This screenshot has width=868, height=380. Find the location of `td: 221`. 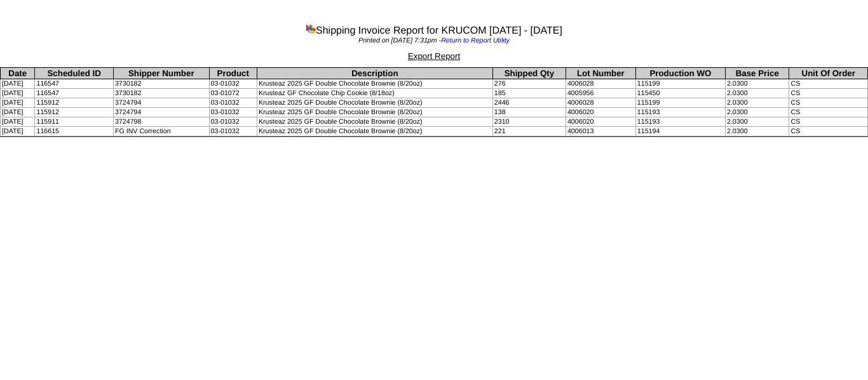

td: 221 is located at coordinates (529, 131).